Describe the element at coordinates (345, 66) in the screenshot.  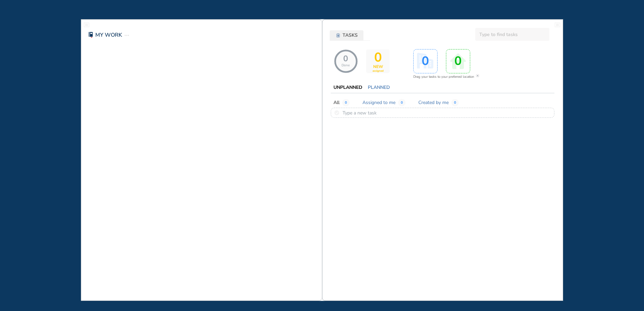
I see `span: Done` at that location.